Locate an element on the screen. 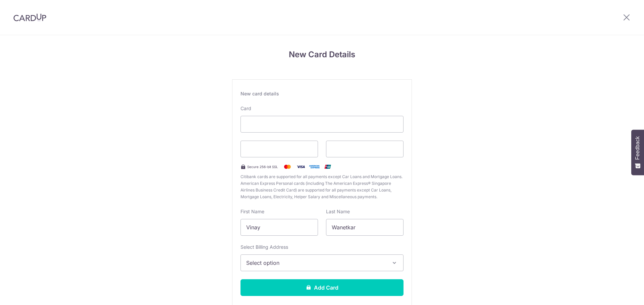 The height and width of the screenshot is (305, 644). button: Select option is located at coordinates (322, 263).